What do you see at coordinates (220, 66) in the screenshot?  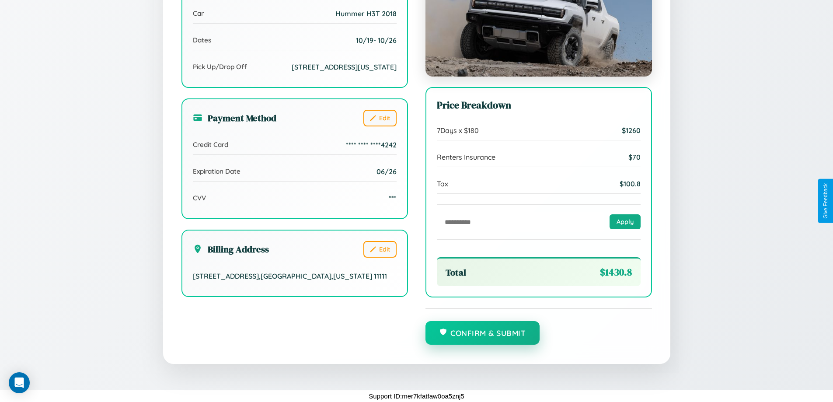 I see `span: Pick Up/Drop Off` at bounding box center [220, 66].